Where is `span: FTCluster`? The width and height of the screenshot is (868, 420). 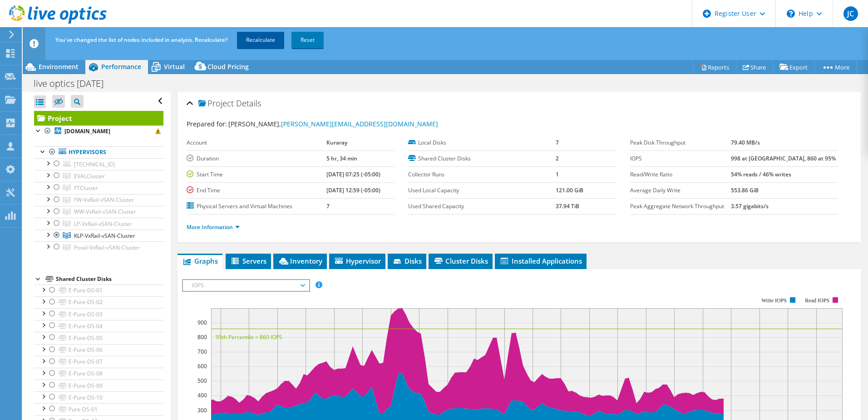
span: FTCluster is located at coordinates (86, 187).